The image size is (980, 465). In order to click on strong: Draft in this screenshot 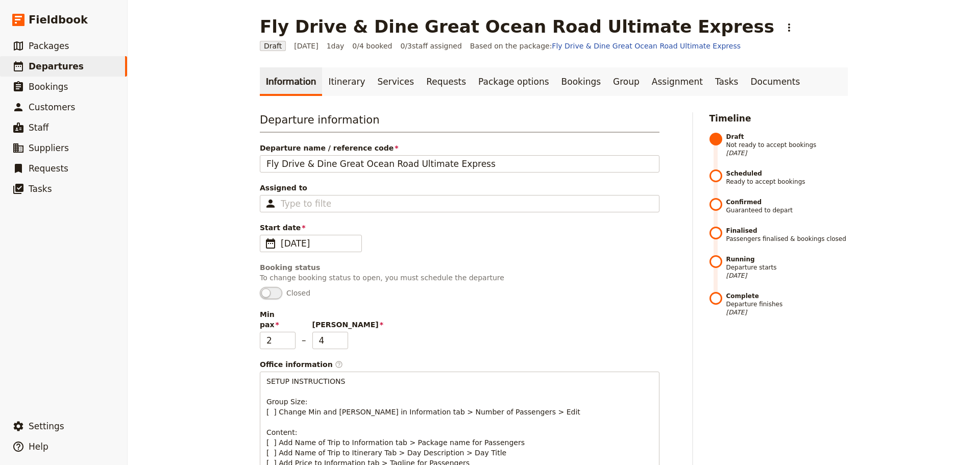, I will do `click(787, 137)`.